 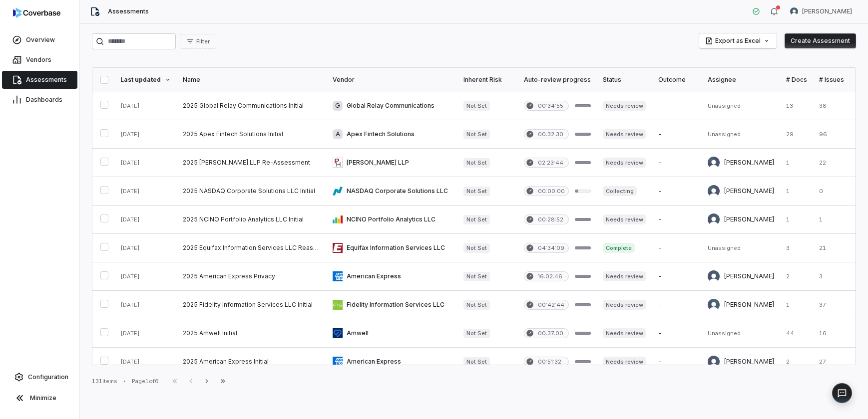 What do you see at coordinates (39, 377) in the screenshot?
I see `a: Configuration` at bounding box center [39, 377].